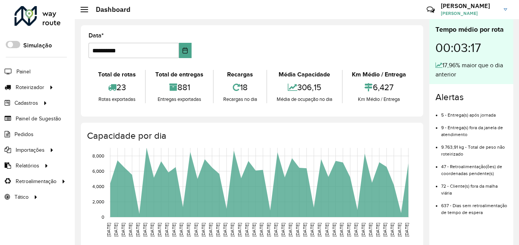 The image size is (519, 245). What do you see at coordinates (30, 150) in the screenshot?
I see `span: Importações` at bounding box center [30, 150].